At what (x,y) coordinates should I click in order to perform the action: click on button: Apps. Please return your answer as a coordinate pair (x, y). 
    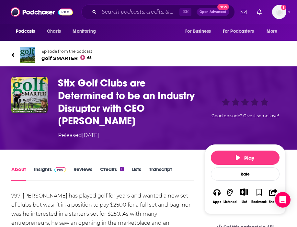
    Looking at the image, I should click on (217, 196).